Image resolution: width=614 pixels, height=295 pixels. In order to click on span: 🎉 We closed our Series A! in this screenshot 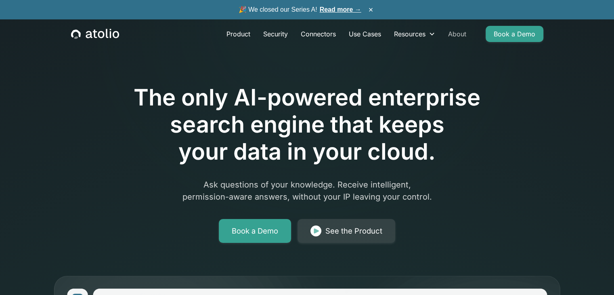, I will do `click(300, 10)`.